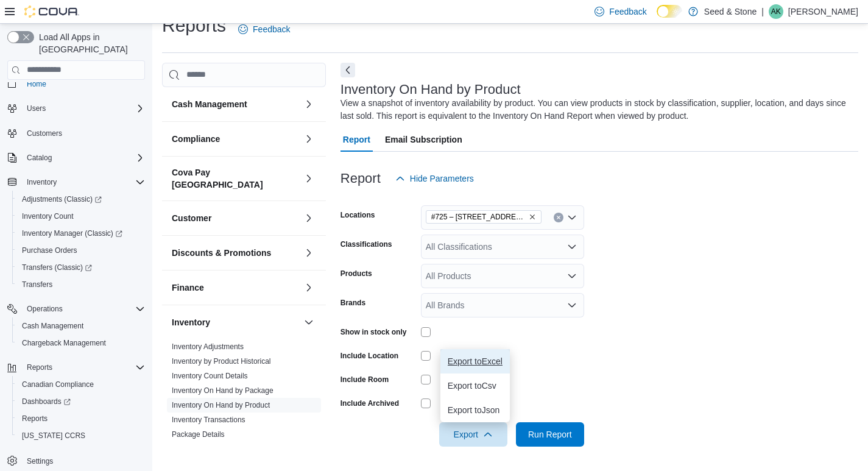 Image resolution: width=868 pixels, height=471 pixels. Describe the element at coordinates (84, 108) in the screenshot. I see `span: Users` at that location.